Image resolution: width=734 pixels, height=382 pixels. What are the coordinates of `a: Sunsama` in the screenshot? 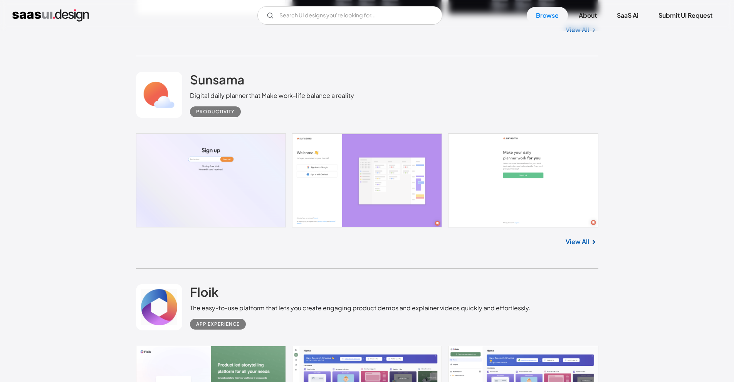 It's located at (217, 81).